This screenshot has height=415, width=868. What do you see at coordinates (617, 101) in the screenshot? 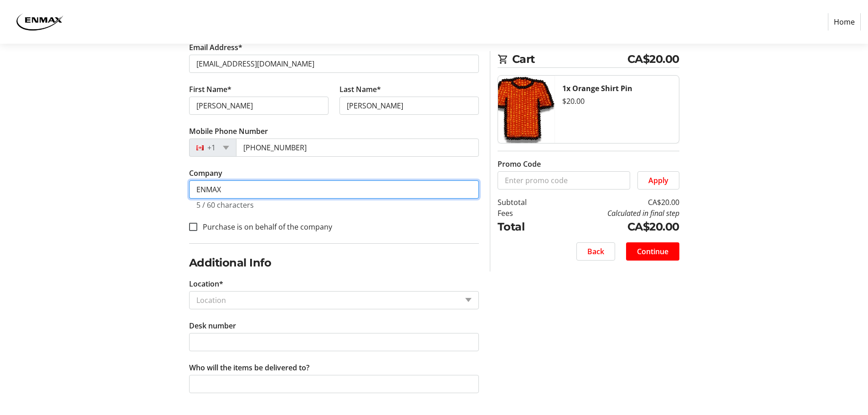
I see `div: $20.00` at bounding box center [617, 101].